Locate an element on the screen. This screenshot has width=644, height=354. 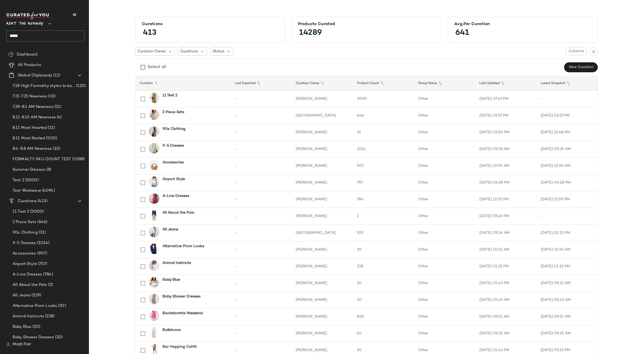
span: (228) is located at coordinates (49, 316).